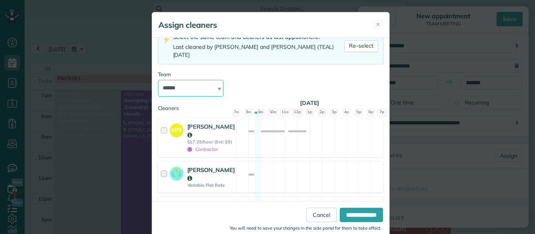 Image resolution: width=535 pixels, height=234 pixels. Describe the element at coordinates (176, 128) in the screenshot. I see `strong: KP3` at that location.